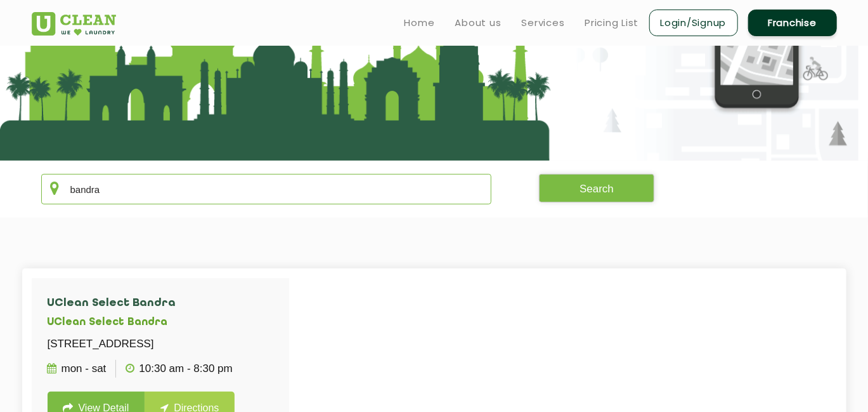 The image size is (868, 412). What do you see at coordinates (74, 23) in the screenshot?
I see `img: UClean Laundry and Dry Cleaning` at bounding box center [74, 23].